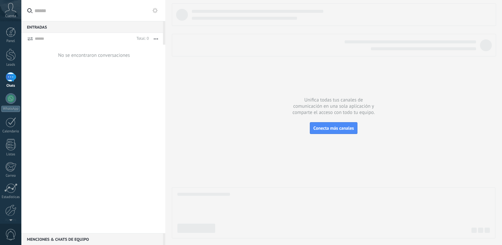 Image resolution: width=502 pixels, height=245 pixels. Describe the element at coordinates (92, 27) in the screenshot. I see `div: Entradas` at that location.